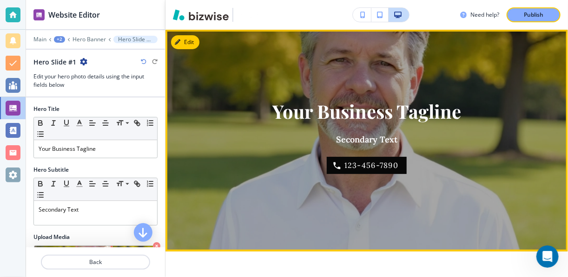 This screenshot has height=277, width=568. I want to click on button: Hero Slide #1, so click(135, 39).